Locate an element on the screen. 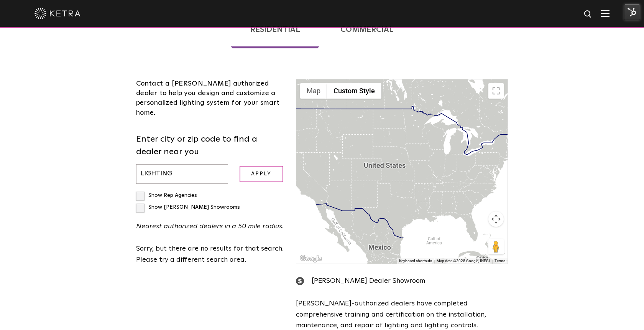 The width and height of the screenshot is (644, 330). input: Enter city or zip code is located at coordinates (182, 174).